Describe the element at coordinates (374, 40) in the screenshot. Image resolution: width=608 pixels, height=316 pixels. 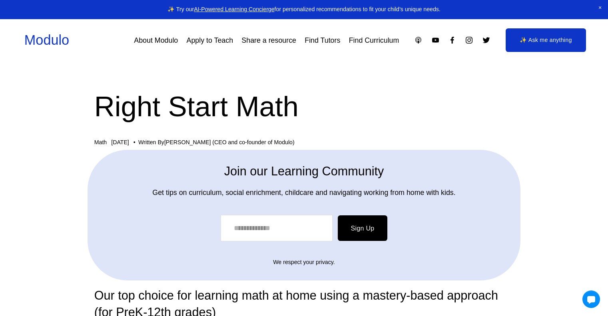
I see `a: Find Curriculum` at that location.